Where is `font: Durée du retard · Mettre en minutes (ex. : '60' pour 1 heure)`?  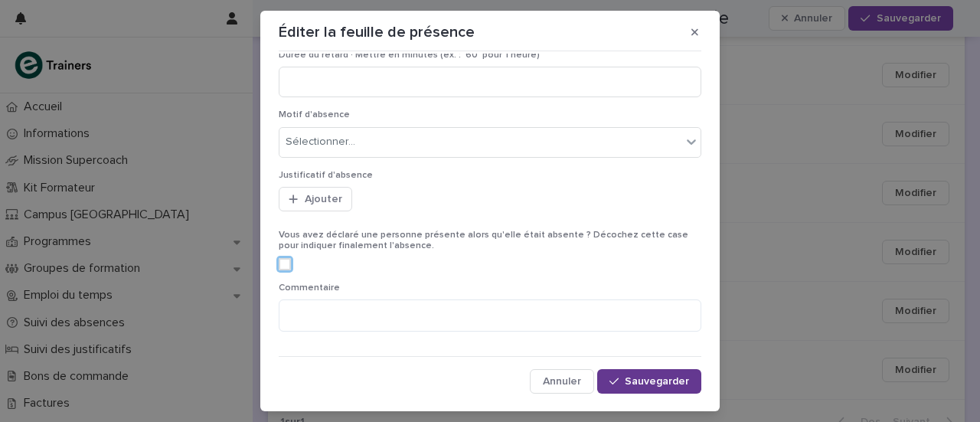 font: Durée du retard · Mettre en minutes (ex. : '60' pour 1 heure) is located at coordinates (409, 55).